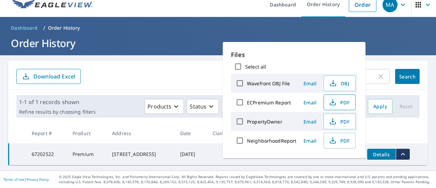 The height and width of the screenshot is (188, 436). What do you see at coordinates (380, 106) in the screenshot?
I see `button: Apply` at bounding box center [380, 106].